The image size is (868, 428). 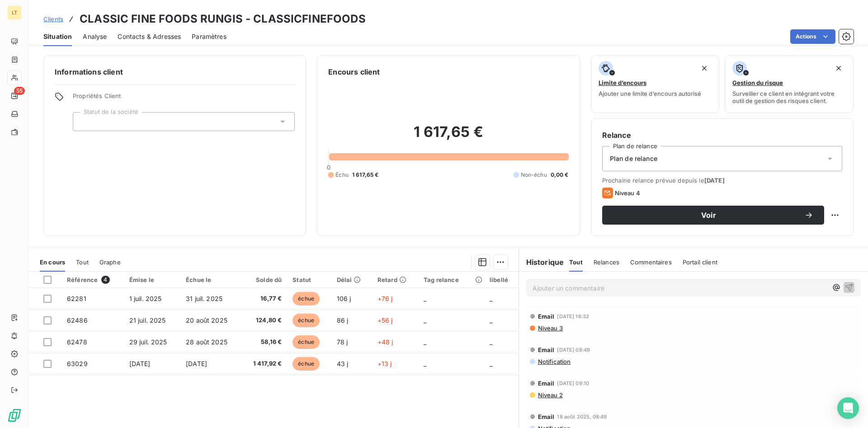 What do you see at coordinates (848, 408) in the screenshot?
I see `div: Open Intercom Messenger` at bounding box center [848, 408].